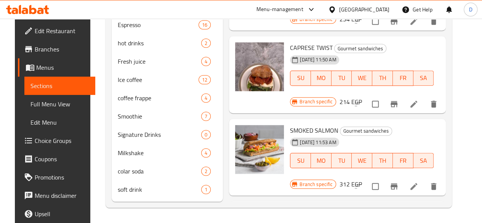  What do you see at coordinates (167, 98) in the screenshot?
I see `div: coffee frappe4` at bounding box center [167, 98].